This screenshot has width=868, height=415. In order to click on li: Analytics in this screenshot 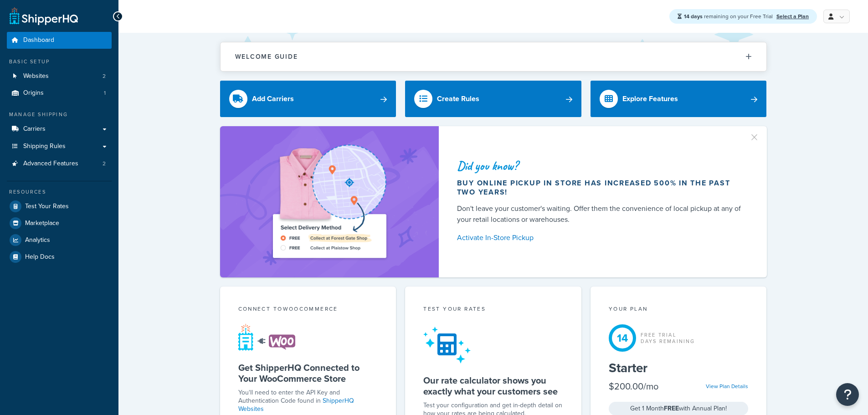, I will do `click(59, 240)`.